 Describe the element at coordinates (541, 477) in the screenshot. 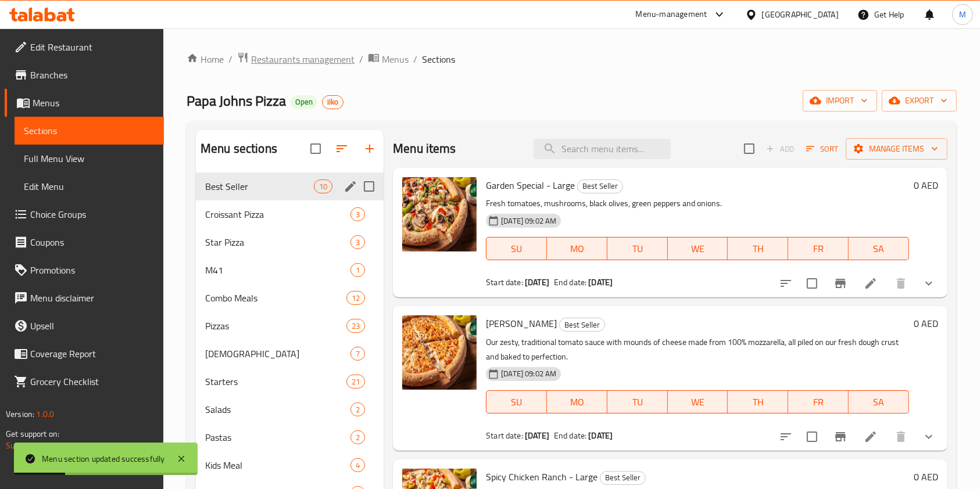

I see `span: Spicy Chicken Ranch - Large` at that location.